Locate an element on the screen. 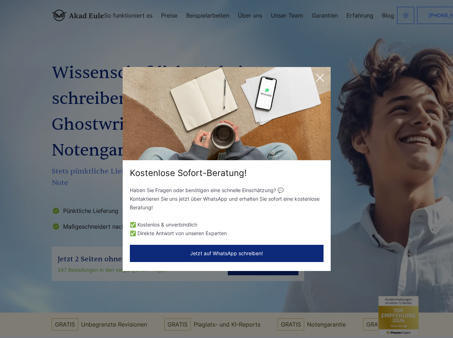 The width and height of the screenshot is (453, 338). a: So funktioniert es is located at coordinates (128, 15).